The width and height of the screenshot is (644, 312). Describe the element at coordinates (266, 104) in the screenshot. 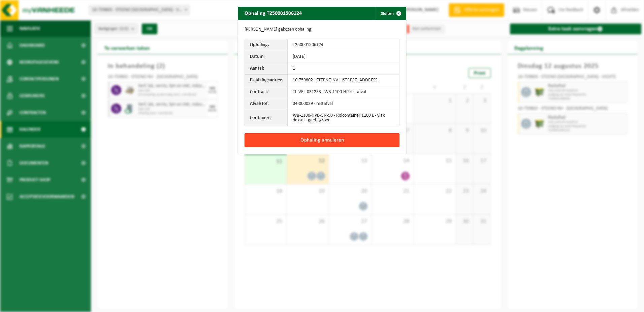

I see `th: Afvalstof:` at that location.